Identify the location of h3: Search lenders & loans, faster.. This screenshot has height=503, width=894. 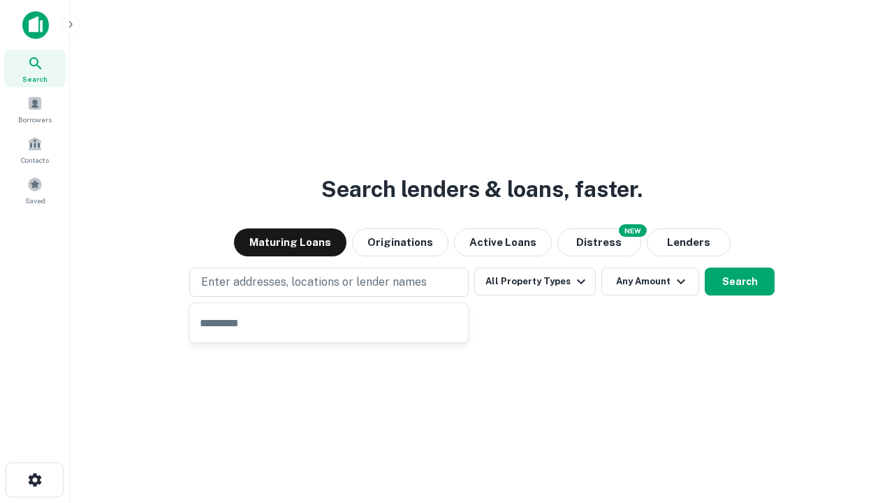
(482, 189).